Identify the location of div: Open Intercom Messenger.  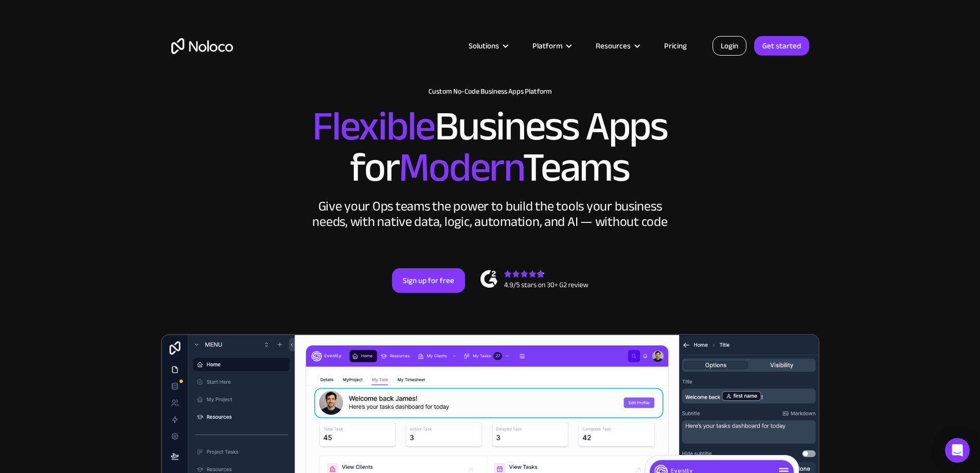
(957, 450).